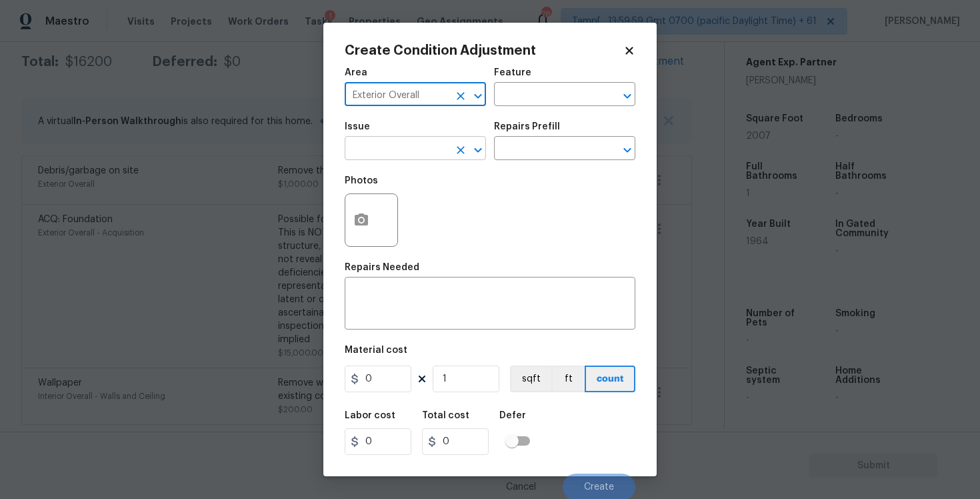  I want to click on span: Cancel, so click(521, 487).